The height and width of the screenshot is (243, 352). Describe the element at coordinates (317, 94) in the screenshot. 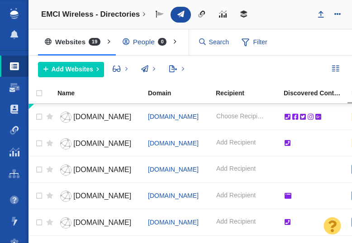

I see `a: Discovered Contact Info` at that location.